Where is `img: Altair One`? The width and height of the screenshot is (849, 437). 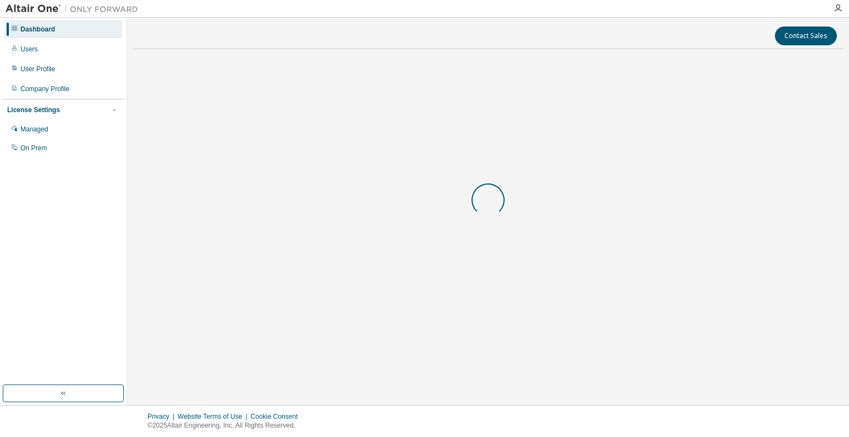
img: Altair One is located at coordinates (75, 9).